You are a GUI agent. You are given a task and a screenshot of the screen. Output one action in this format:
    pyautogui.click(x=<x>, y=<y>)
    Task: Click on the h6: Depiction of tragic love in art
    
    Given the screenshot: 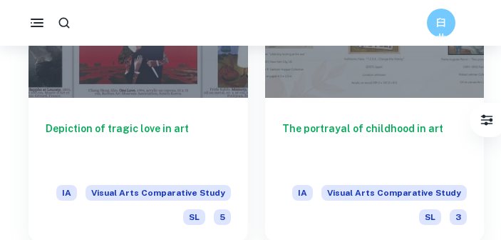 What is the action you would take?
    pyautogui.click(x=138, y=144)
    